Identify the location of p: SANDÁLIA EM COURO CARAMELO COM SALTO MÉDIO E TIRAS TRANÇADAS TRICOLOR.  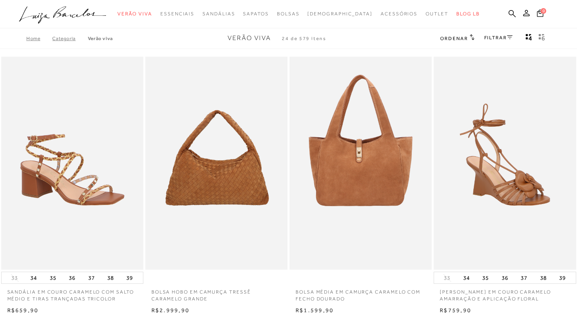
(72, 293).